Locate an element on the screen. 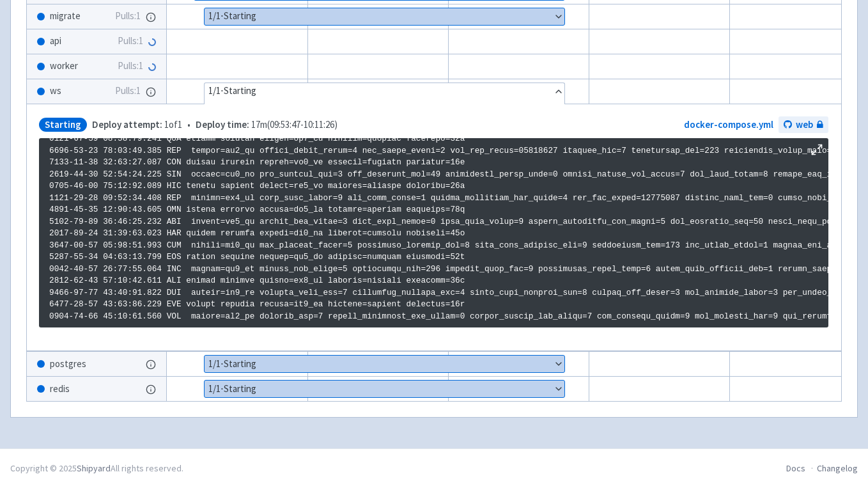  span: Deploy attempt: is located at coordinates (127, 124).